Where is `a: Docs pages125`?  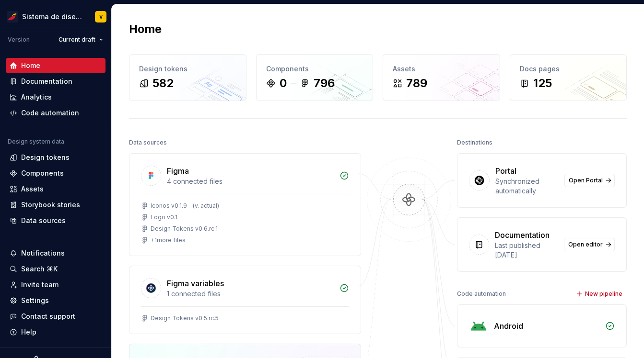 a: Docs pages125 is located at coordinates (568, 78).